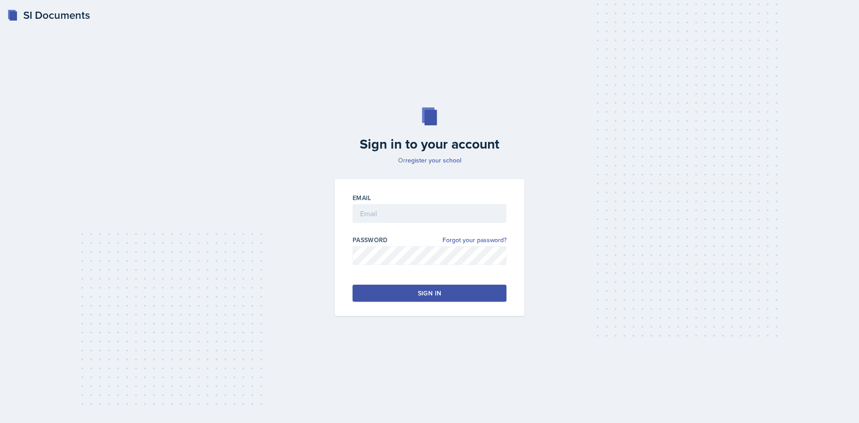 The width and height of the screenshot is (859, 423). Describe the element at coordinates (48, 15) in the screenshot. I see `a: SI Documents` at that location.